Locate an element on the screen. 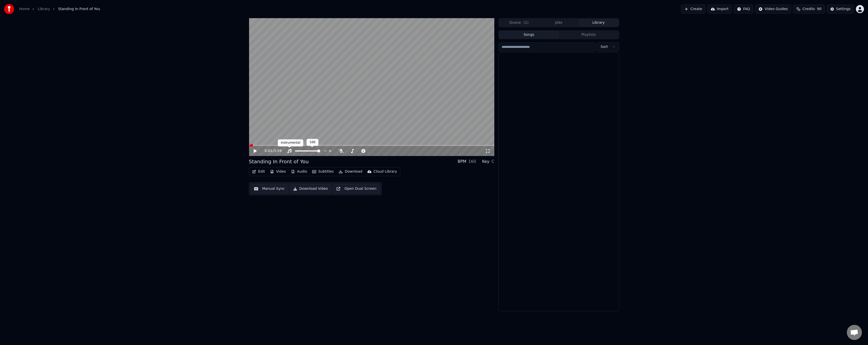 The image size is (868, 345). button: Create is located at coordinates (693, 9).